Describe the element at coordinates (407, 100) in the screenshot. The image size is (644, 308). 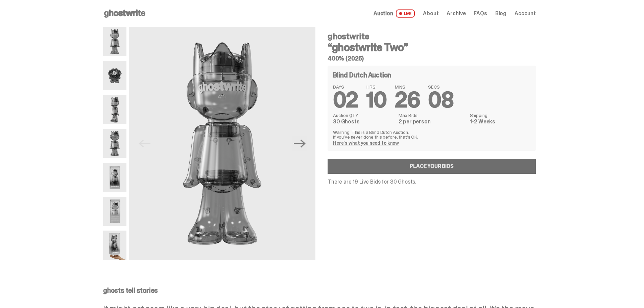
I see `span: 26` at that location.